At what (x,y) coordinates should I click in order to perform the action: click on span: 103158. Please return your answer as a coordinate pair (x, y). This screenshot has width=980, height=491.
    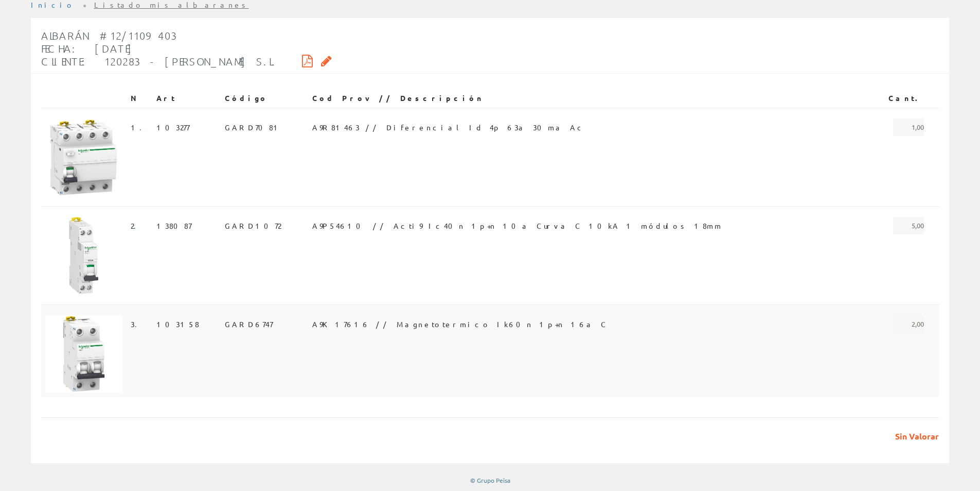
    Looking at the image, I should click on (178, 324).